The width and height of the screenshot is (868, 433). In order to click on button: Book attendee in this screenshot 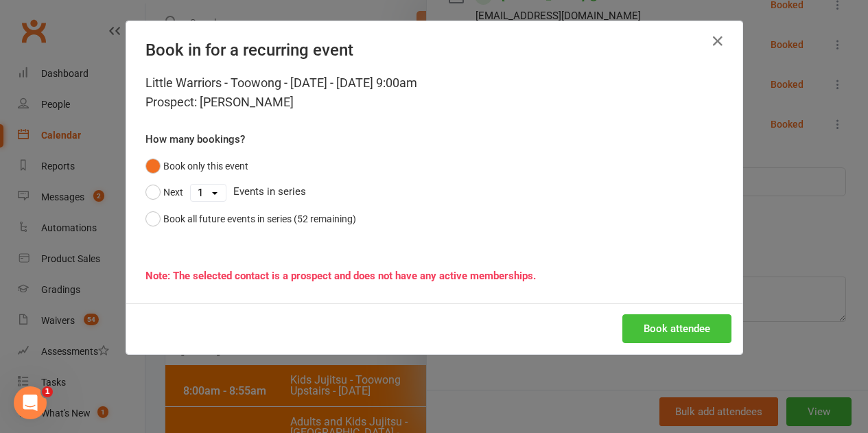, I will do `click(676, 328)`.